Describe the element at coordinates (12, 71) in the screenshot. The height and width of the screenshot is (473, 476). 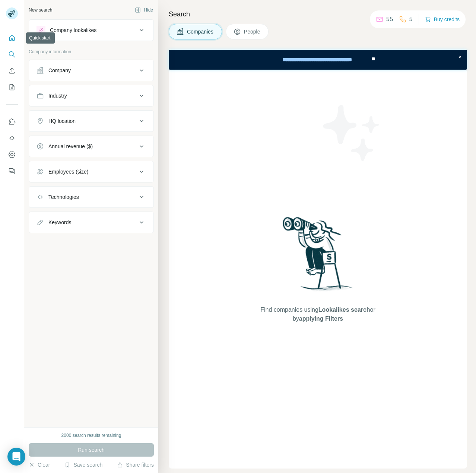
I see `button: Enrich CSV` at that location.